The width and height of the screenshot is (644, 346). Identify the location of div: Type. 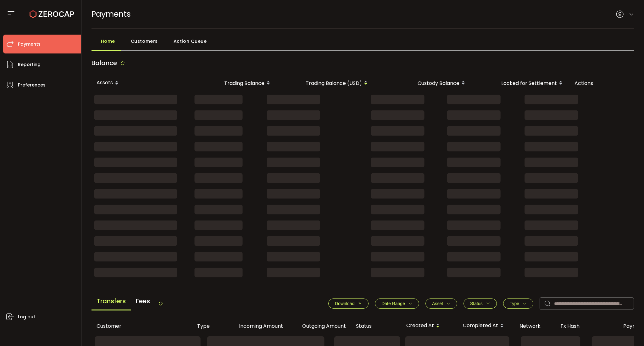
(209, 326).